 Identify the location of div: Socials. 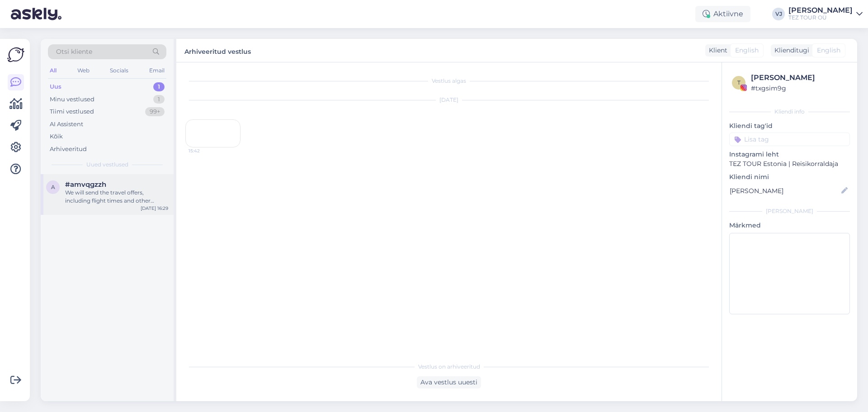
(119, 70).